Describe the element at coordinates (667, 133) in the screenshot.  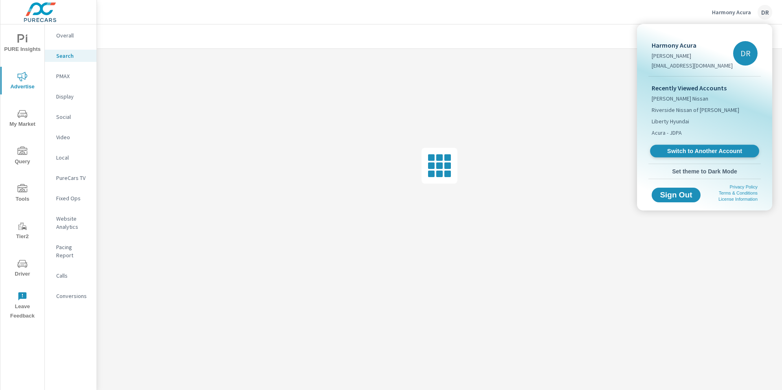
I see `span: Acura - JDPA` at that location.